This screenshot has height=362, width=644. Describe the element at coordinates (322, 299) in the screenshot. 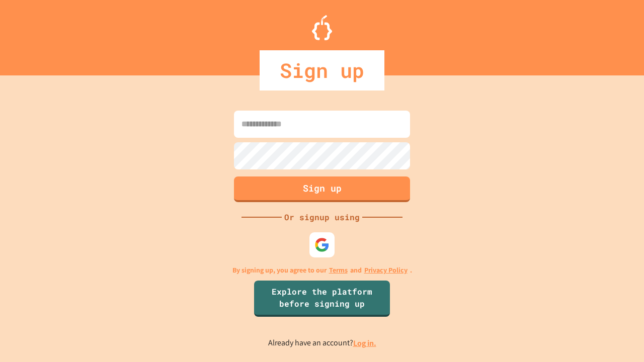

I see `a: Explore the platform before signing up` at that location.